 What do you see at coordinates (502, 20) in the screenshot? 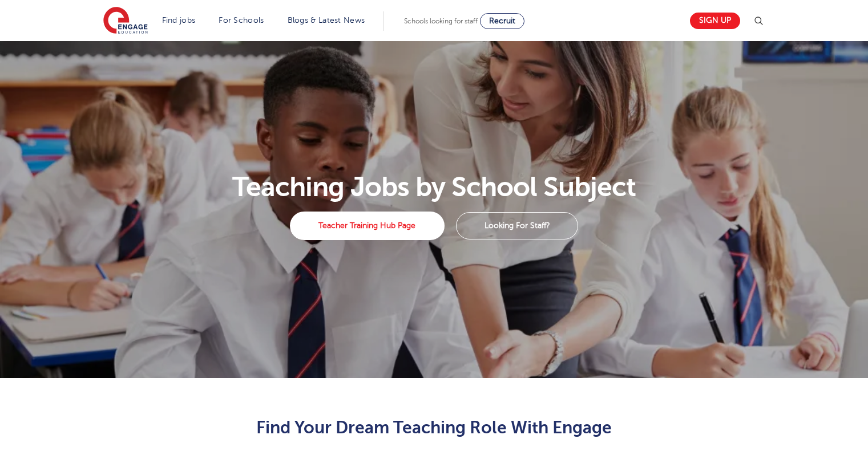
I see `span: Recruit` at bounding box center [502, 20].